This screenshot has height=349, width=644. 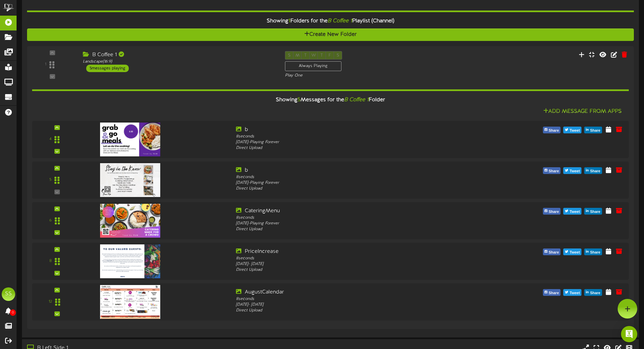 What do you see at coordinates (179, 55) in the screenshot?
I see `div: B Coffee 1` at bounding box center [179, 55].